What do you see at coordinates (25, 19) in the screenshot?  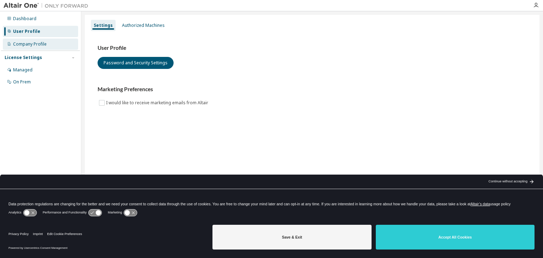 I see `div: Dashboard` at bounding box center [25, 19].